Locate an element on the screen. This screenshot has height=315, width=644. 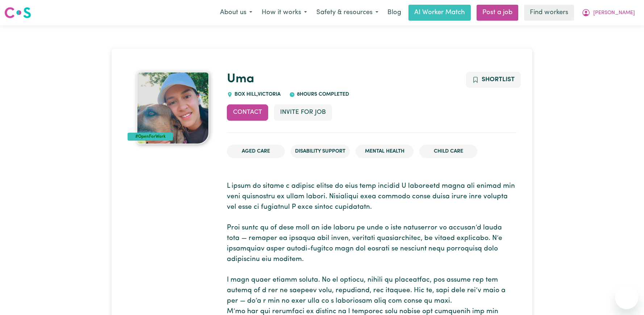
a: Careseekers logo is located at coordinates (18, 13).